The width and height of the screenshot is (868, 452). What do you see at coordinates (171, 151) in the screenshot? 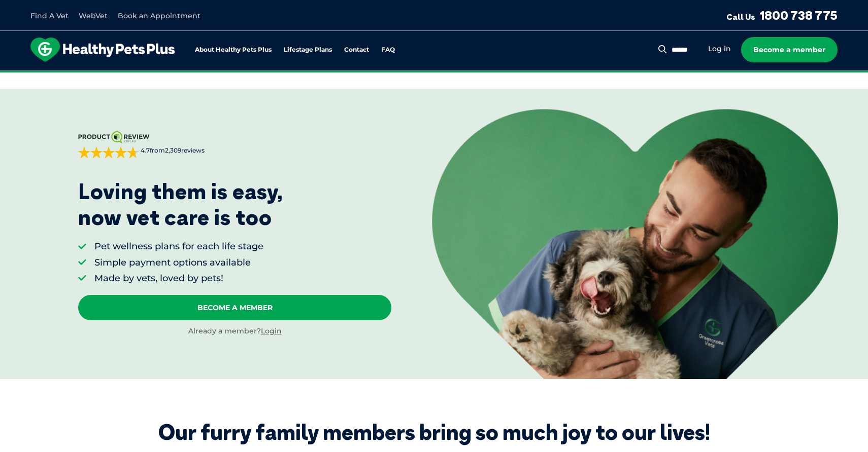
I see `span: from` at bounding box center [171, 151].